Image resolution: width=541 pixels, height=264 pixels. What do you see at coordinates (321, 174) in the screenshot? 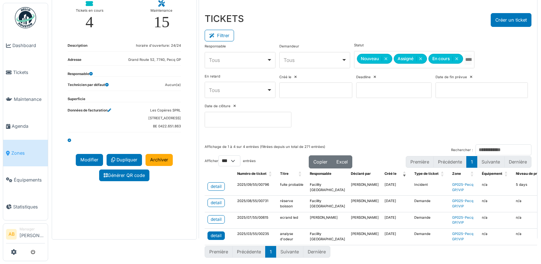
I see `span: Responsable` at bounding box center [321, 174].